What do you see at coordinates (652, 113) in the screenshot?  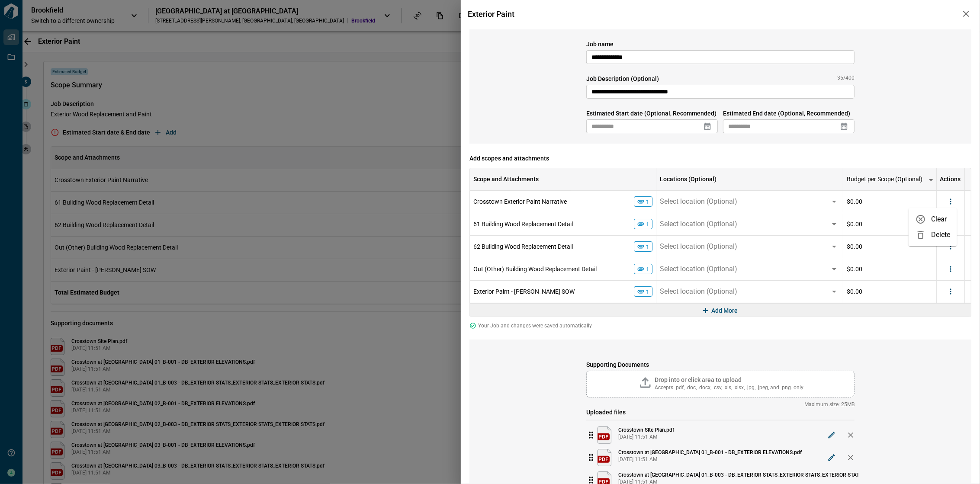 I see `span: Estimated Start date (Optional, Recommended)` at bounding box center [652, 113].